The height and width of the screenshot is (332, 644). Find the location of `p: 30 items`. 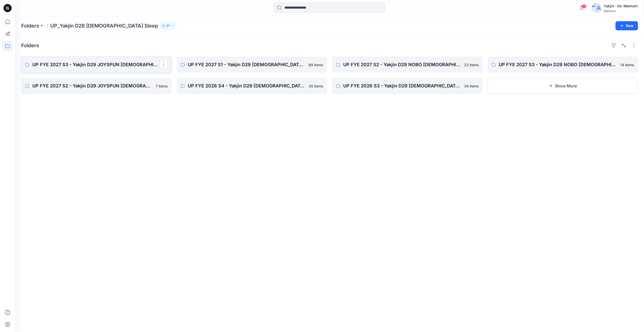

p: 30 items is located at coordinates (316, 86).